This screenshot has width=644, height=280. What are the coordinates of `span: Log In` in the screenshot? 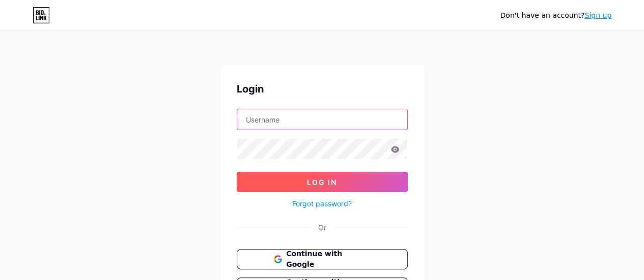 It's located at (322, 182).